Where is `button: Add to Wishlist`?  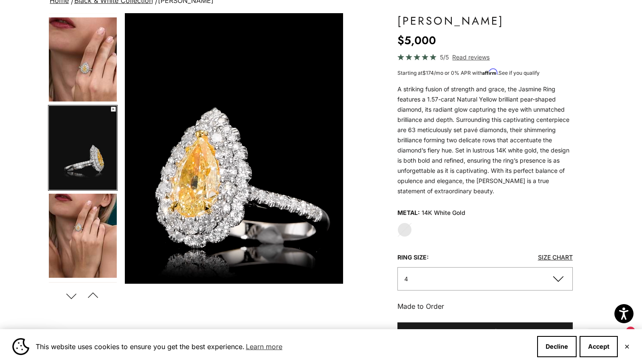 button: Add to Wishlist is located at coordinates (154, 267).